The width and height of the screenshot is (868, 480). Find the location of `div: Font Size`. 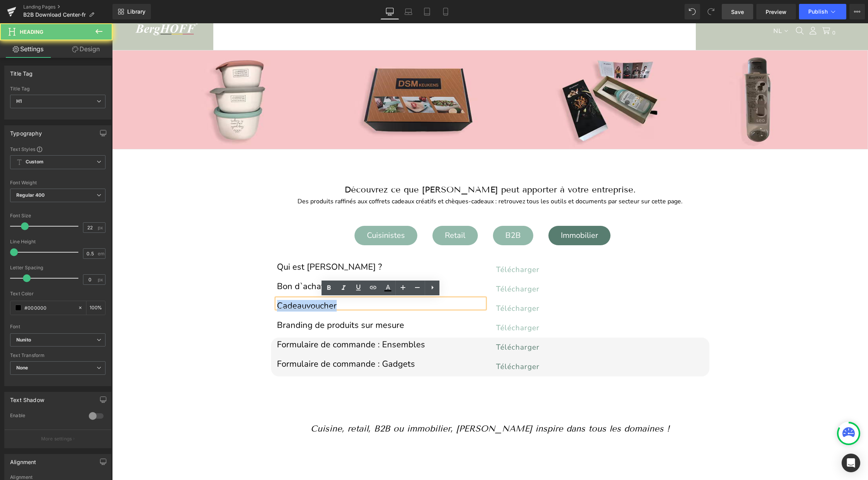

div: Font Size is located at coordinates (58, 216).